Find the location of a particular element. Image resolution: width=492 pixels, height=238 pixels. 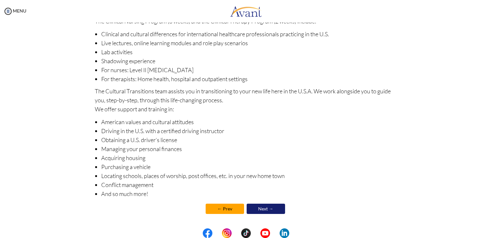

img: in.png is located at coordinates (227, 233).